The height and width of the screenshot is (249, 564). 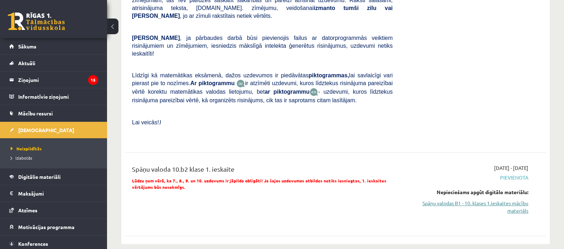 What do you see at coordinates (54, 194) in the screenshot?
I see `a: Maksājumi` at bounding box center [54, 194].